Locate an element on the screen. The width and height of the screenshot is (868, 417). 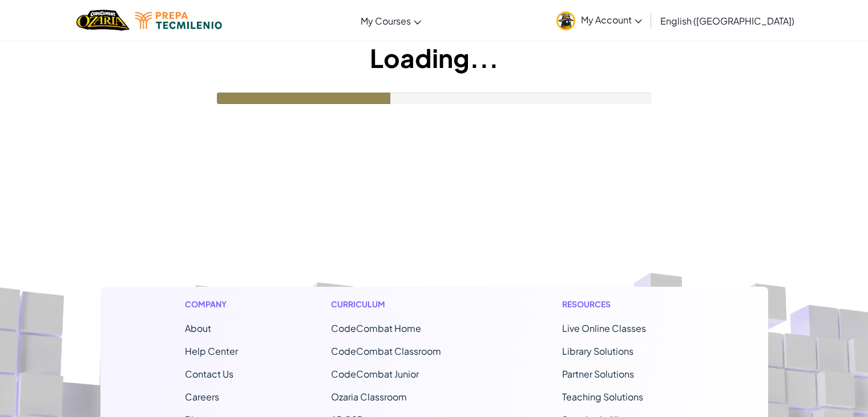
img: Home is located at coordinates (103, 20).